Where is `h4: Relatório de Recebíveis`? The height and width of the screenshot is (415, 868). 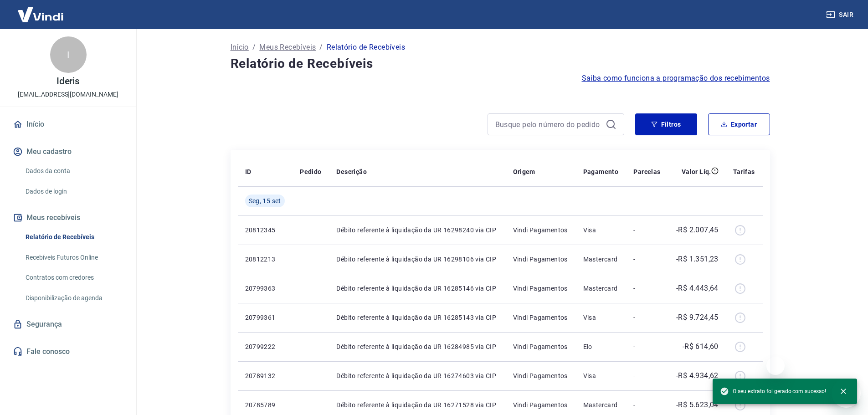 h4: Relatório de Recebíveis is located at coordinates (500, 64).